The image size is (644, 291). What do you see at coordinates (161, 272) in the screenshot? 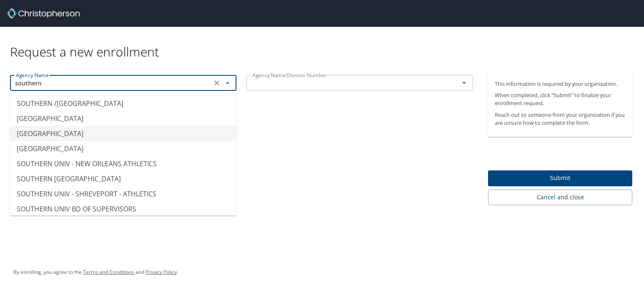
I see `a: Privacy Policy` at bounding box center [161, 272].